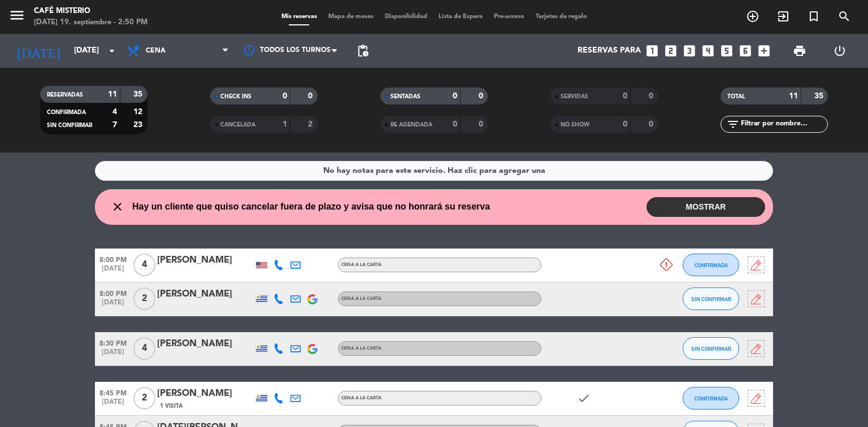  Describe the element at coordinates (65, 95) in the screenshot. I see `span: RESERVADAS` at that location.